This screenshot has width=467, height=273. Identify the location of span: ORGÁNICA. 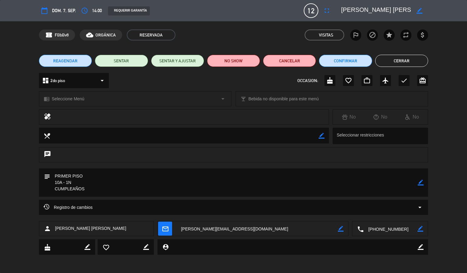
(105, 35).